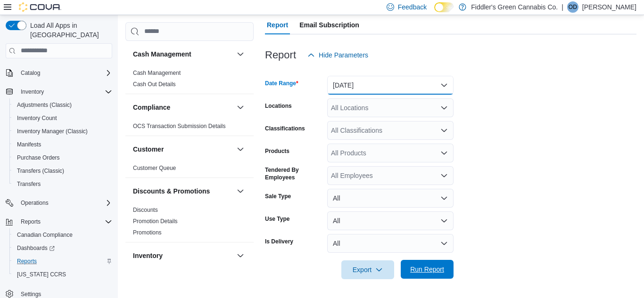 The image size is (644, 298). I want to click on div: Cash Management, so click(189, 80).